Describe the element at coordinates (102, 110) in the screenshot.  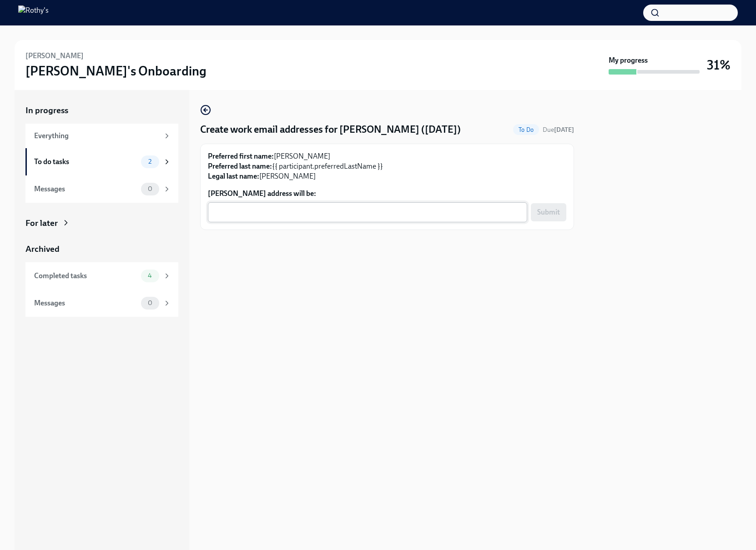
I see `a: In progress` at that location.